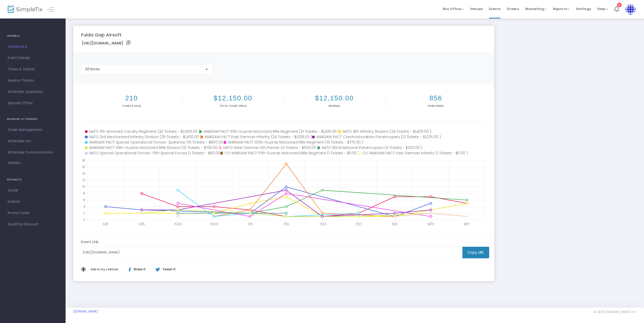  I want to click on span: Orders, so click(513, 9).